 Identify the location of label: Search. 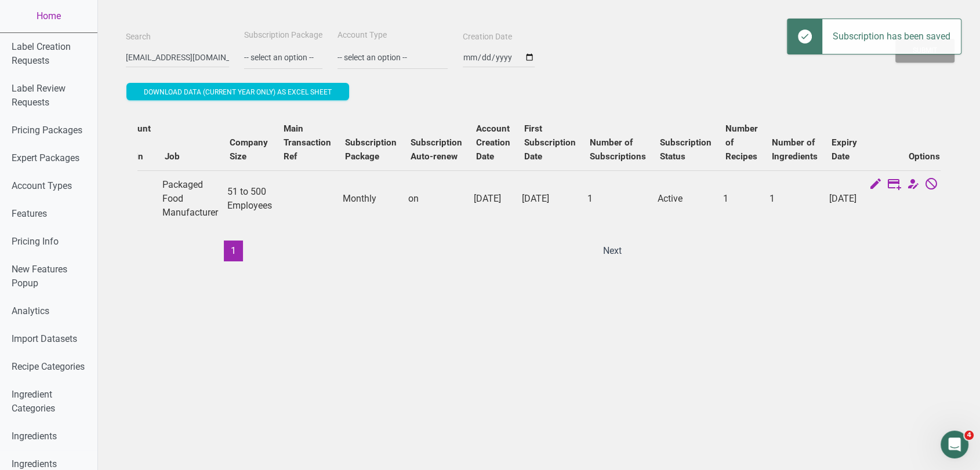
(138, 37).